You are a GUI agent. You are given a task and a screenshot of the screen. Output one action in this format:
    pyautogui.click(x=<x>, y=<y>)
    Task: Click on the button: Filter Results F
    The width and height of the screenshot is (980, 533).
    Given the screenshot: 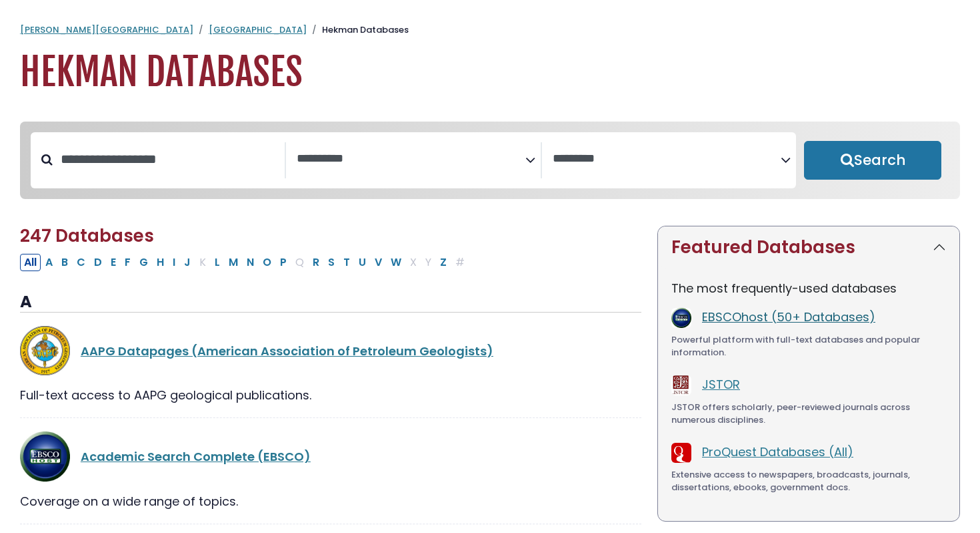 What is the action you would take?
    pyautogui.click(x=128, y=262)
    